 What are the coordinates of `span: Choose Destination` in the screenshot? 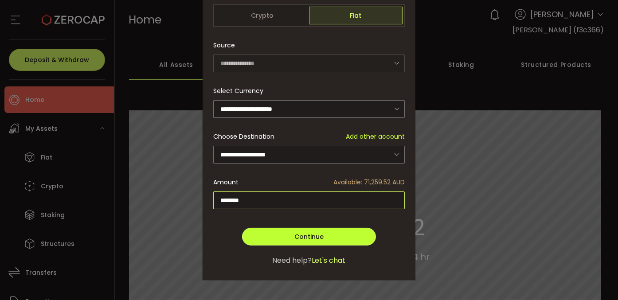 It's located at (244, 137).